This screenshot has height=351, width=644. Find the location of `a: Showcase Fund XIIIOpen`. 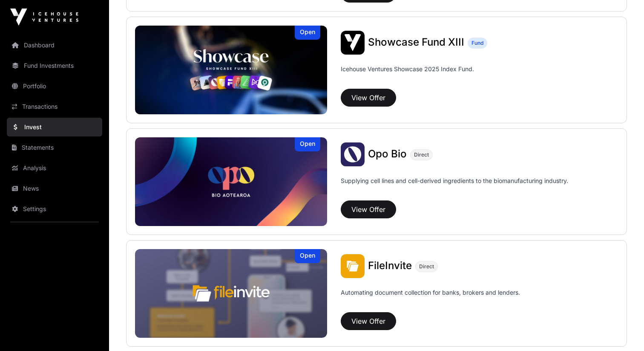

a: Showcase Fund XIIIOpen is located at coordinates (231, 70).